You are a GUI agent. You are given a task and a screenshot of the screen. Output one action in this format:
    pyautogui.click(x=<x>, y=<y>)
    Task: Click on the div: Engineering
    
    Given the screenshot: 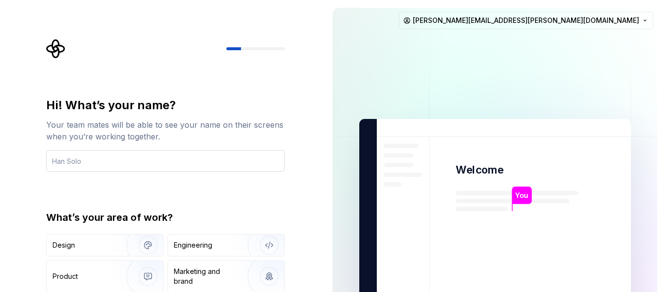 What is the action you would take?
    pyautogui.click(x=193, y=245)
    